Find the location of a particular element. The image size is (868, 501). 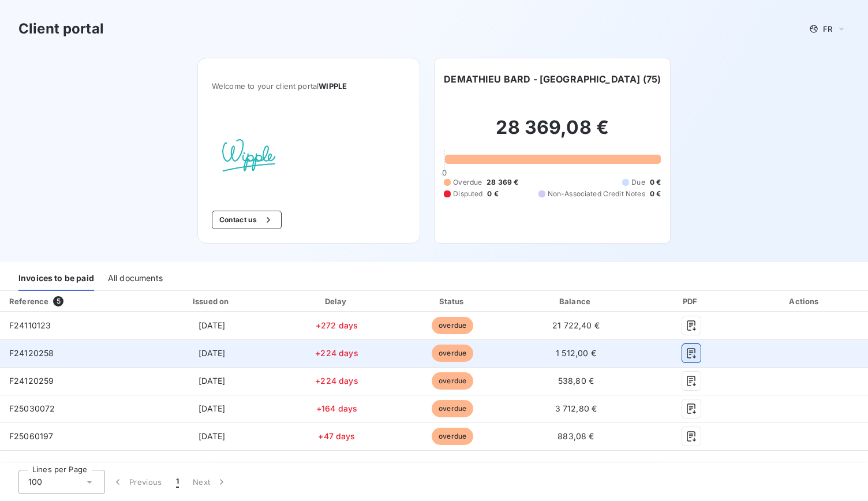

span: 100 is located at coordinates (35, 482).